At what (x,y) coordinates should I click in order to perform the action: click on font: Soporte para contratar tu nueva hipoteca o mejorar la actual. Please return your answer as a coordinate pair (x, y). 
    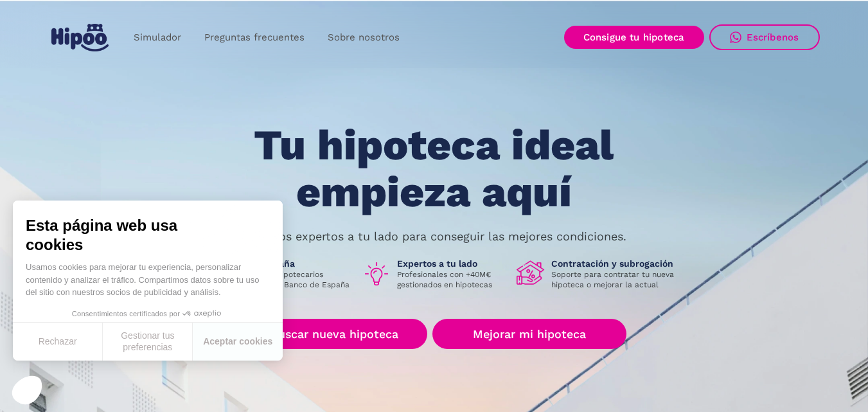
    Looking at the image, I should click on (613, 279).